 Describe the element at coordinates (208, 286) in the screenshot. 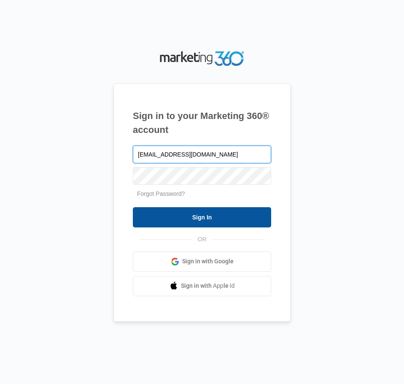

I see `span: Sign in with Apple Id` at that location.